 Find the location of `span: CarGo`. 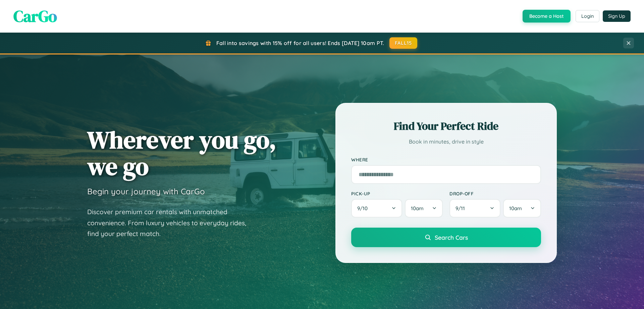

span: CarGo is located at coordinates (35, 16).